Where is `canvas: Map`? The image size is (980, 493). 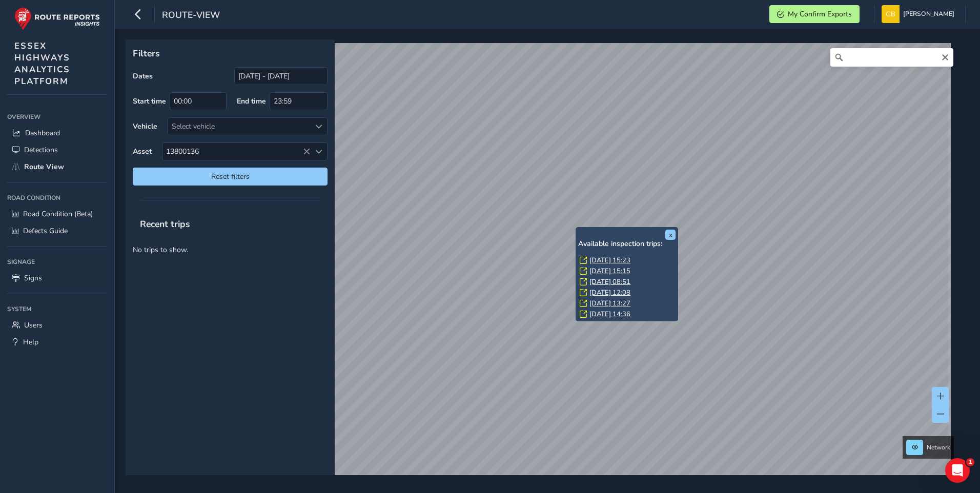 canvas: Map is located at coordinates (540, 265).